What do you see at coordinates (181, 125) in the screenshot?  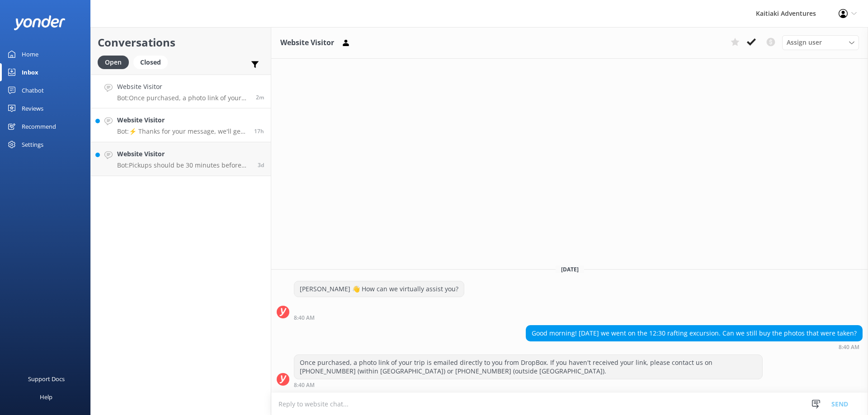 I see `a: Website VisitorBot:⚡ Thanks for your message, we'll get back to you as soon as we can. You're als...` at bounding box center [181, 125].